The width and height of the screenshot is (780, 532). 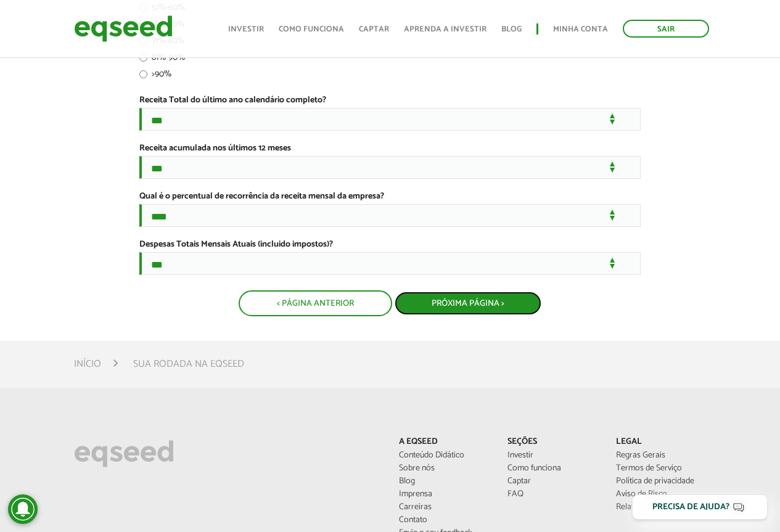 I want to click on button: Próxima Página >, so click(x=468, y=303).